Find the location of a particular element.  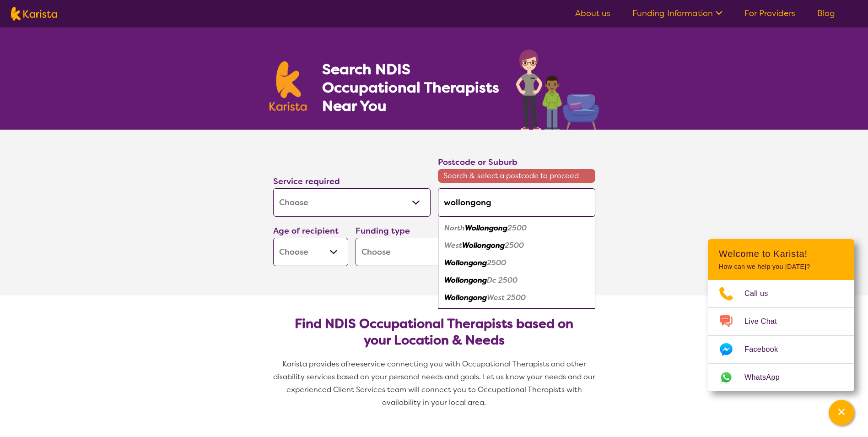

label: Postcode or Suburb is located at coordinates (478, 162).